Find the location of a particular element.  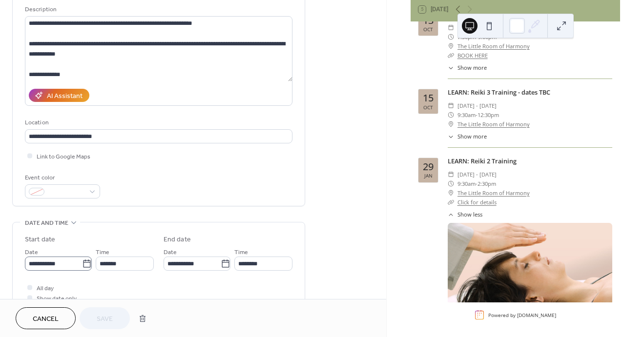

div: Location is located at coordinates (158, 122).